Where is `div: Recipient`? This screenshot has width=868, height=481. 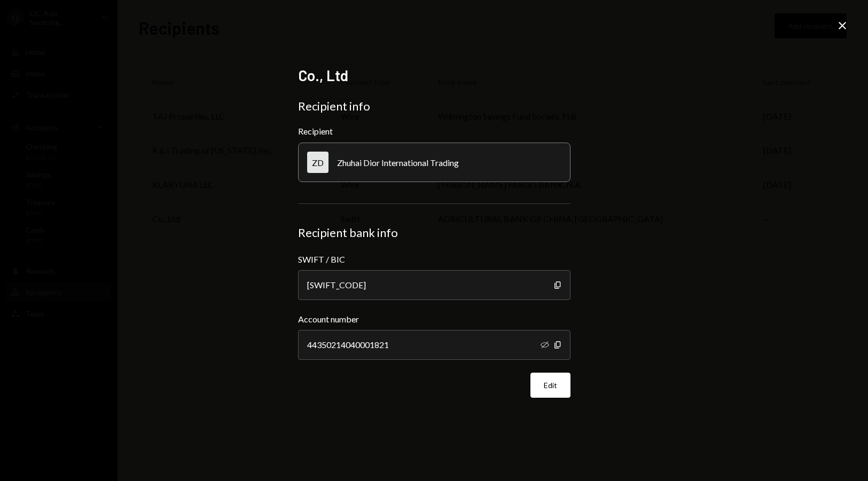
div: Recipient is located at coordinates (434, 131).